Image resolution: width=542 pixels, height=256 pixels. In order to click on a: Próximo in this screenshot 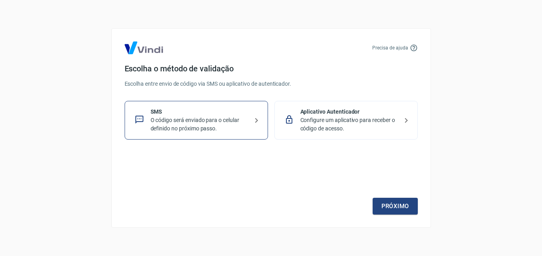, I will do `click(395, 206)`.